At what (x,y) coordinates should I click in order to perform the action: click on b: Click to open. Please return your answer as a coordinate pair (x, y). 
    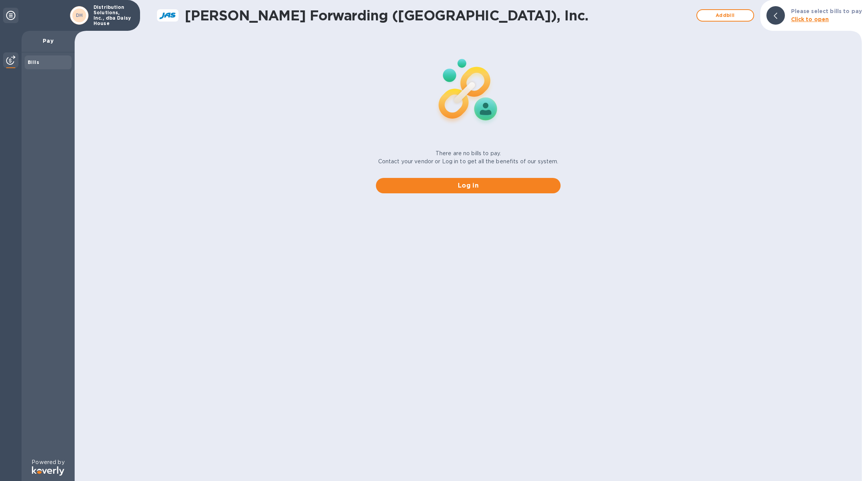
    Looking at the image, I should click on (810, 19).